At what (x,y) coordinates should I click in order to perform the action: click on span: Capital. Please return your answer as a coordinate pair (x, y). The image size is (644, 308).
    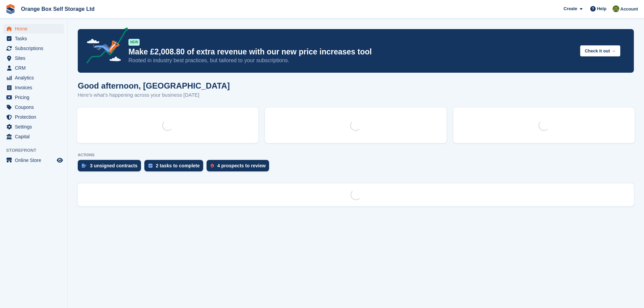
    Looking at the image, I should click on (35, 136).